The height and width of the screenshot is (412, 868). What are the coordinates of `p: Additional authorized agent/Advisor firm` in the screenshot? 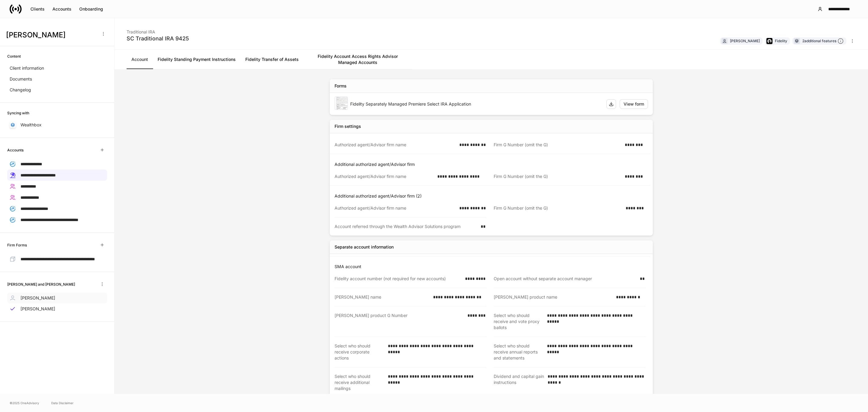 It's located at (492, 164).